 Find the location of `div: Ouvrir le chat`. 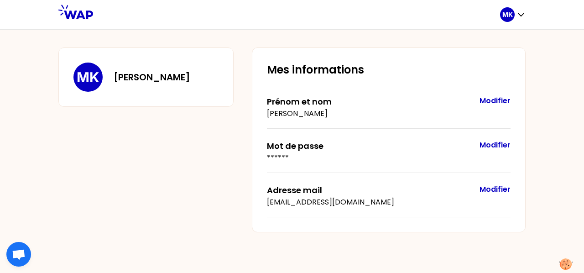

div: Ouvrir le chat is located at coordinates (19, 254).